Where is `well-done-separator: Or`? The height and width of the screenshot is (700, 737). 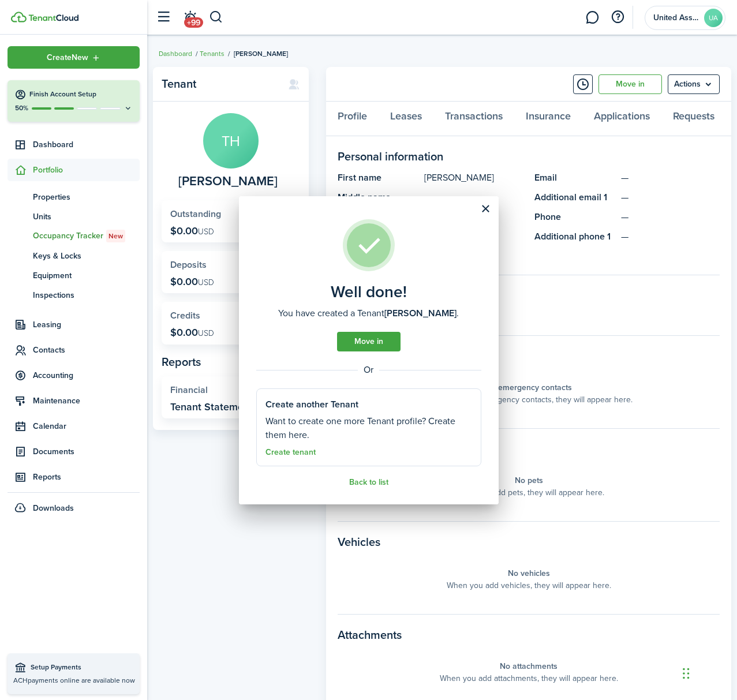 well-done-separator: Or is located at coordinates (369, 370).